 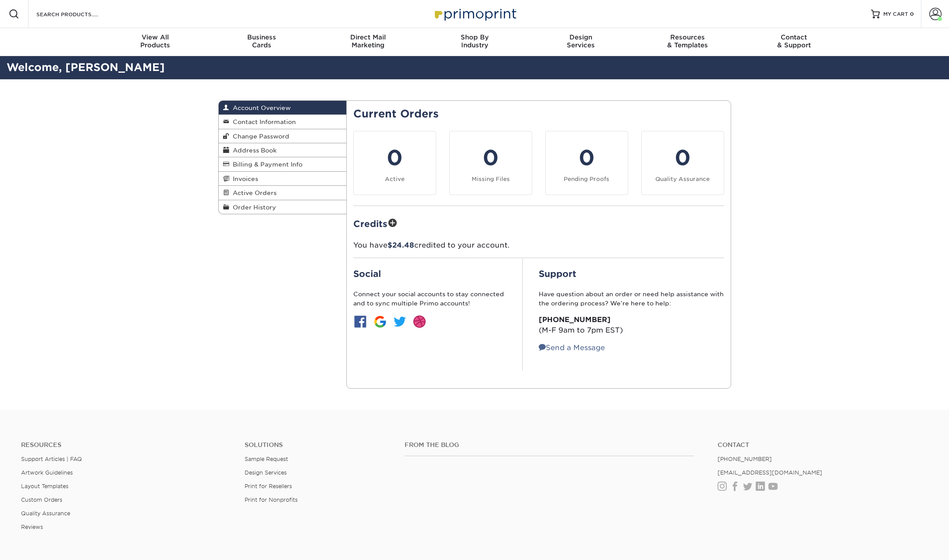 What do you see at coordinates (581, 37) in the screenshot?
I see `span: Design` at bounding box center [581, 37].